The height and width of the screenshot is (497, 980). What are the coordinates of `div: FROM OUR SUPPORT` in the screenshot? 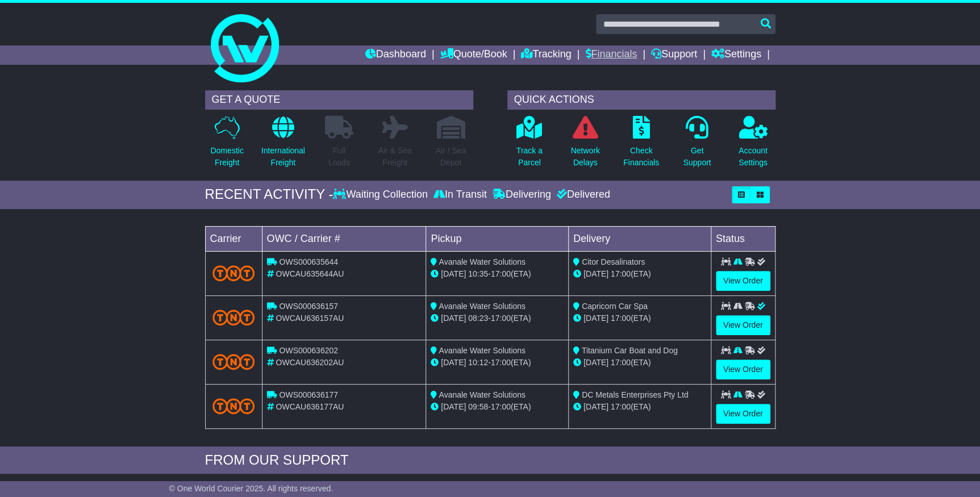 It's located at (490, 460).